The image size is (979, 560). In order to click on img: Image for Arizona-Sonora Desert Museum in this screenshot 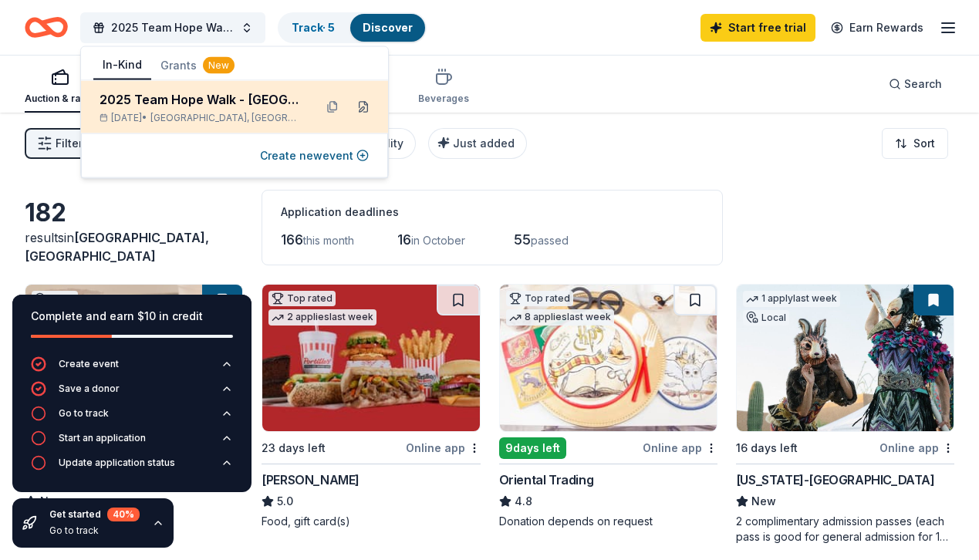, I will do `click(845, 358)`.